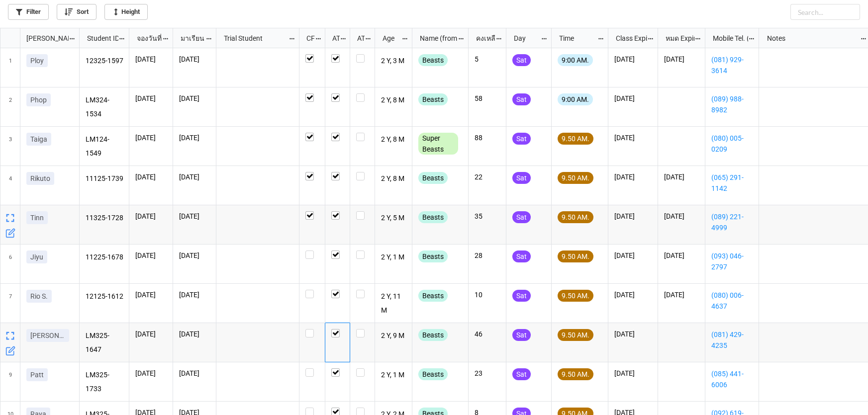 The width and height of the screenshot is (868, 415). I want to click on p: 23, so click(487, 373).